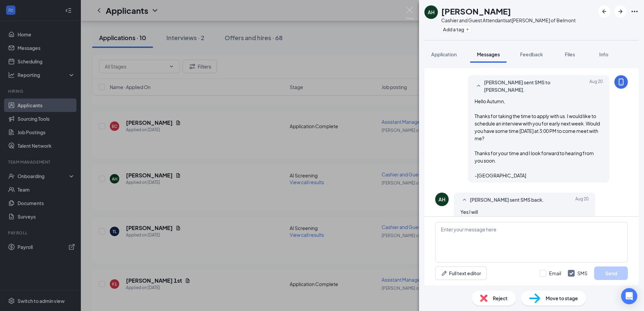  Describe the element at coordinates (456, 29) in the screenshot. I see `button: PlusAdd a tag` at that location.